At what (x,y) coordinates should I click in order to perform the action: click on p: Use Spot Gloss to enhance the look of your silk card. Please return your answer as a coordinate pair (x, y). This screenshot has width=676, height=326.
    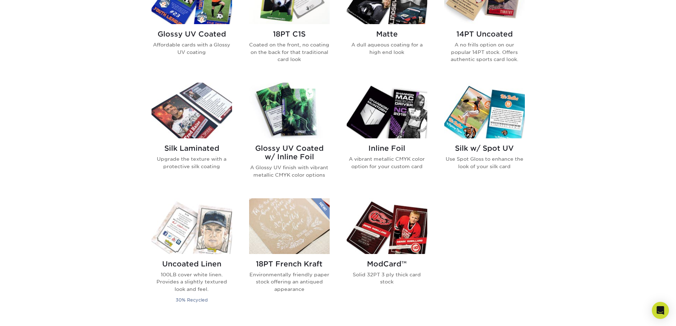
    Looking at the image, I should click on (485, 163).